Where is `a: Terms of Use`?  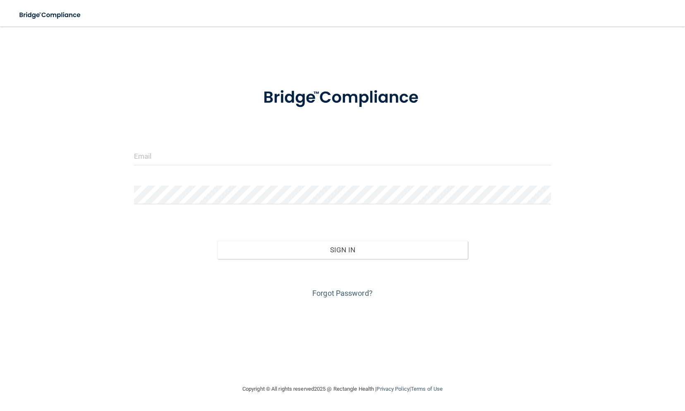
a: Terms of Use is located at coordinates (427, 388).